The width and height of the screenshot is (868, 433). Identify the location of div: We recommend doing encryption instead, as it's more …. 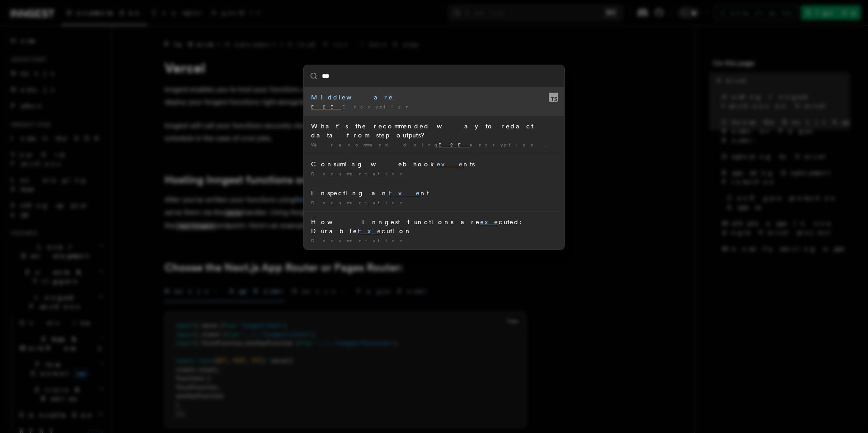
(434, 145).